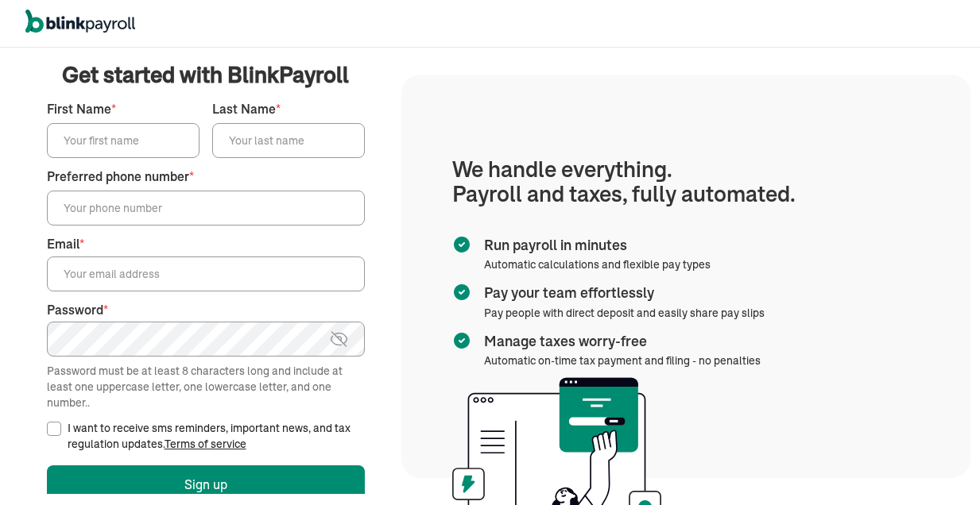  I want to click on label: I want to receive sms reminders, important news, and tax regulation updates., so click(216, 436).